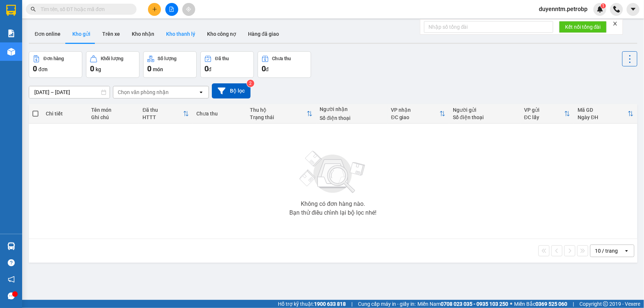 The height and width of the screenshot is (308, 644). What do you see at coordinates (603, 6) in the screenshot?
I see `span: 1` at bounding box center [603, 6].